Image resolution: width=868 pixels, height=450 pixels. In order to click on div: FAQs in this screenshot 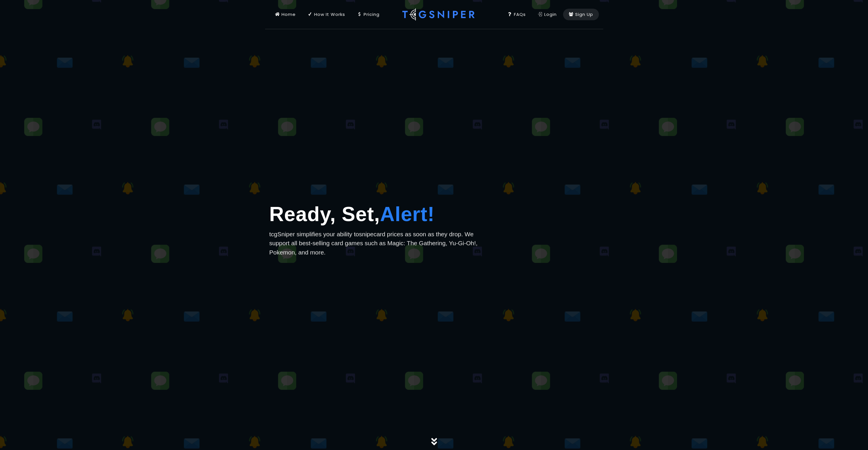, I will do `click(517, 14)`.